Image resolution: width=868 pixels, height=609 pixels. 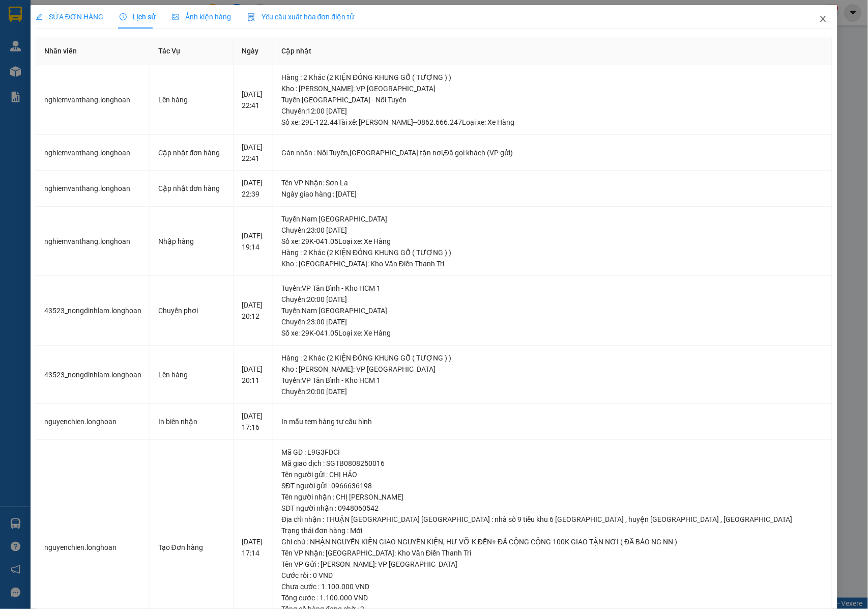 What do you see at coordinates (191, 310) in the screenshot?
I see `div: Chuyển phơi` at bounding box center [191, 310].